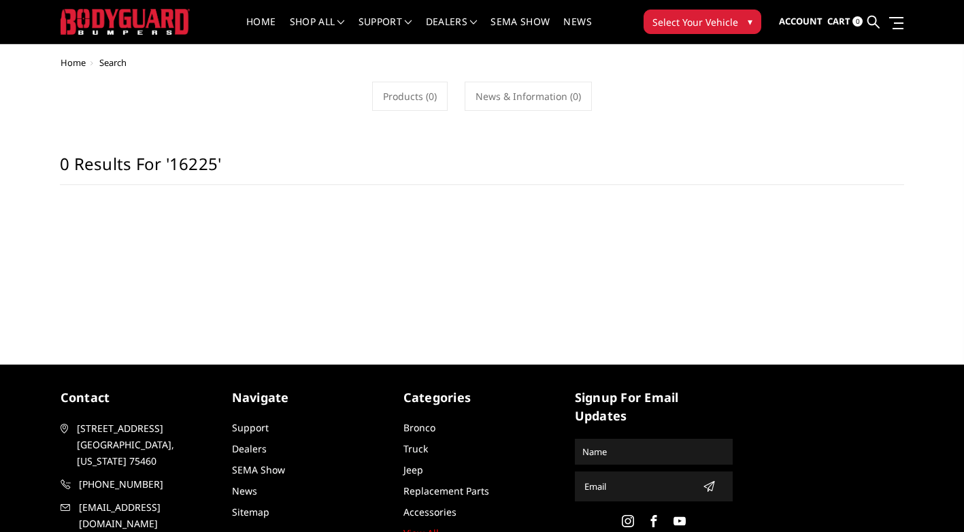 This screenshot has width=964, height=532. What do you see at coordinates (801, 22) in the screenshot?
I see `a: Account` at bounding box center [801, 22].